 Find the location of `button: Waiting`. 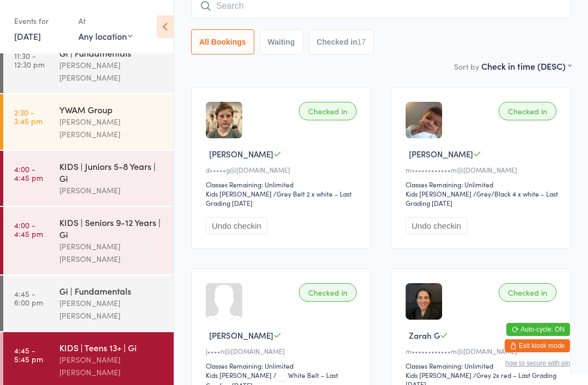

button: Waiting is located at coordinates (282, 42).